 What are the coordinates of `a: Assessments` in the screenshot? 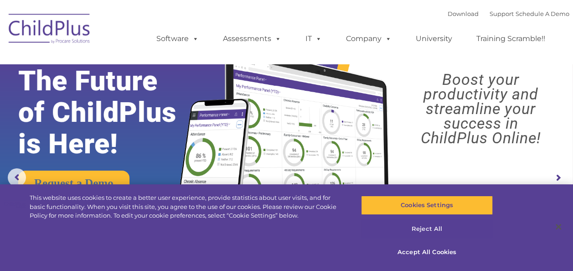 It's located at (252, 39).